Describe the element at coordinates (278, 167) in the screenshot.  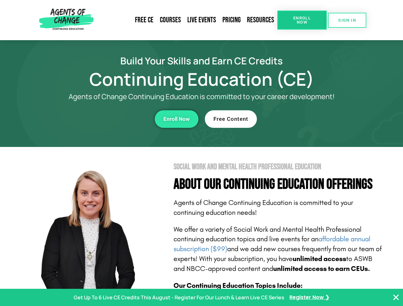
I see `h2: Social Work and Mental Health Professional Education` at that location.